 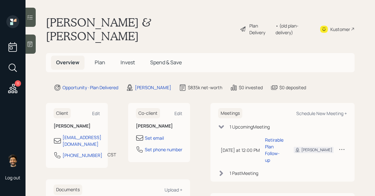 I want to click on span: Plan, so click(x=100, y=62).